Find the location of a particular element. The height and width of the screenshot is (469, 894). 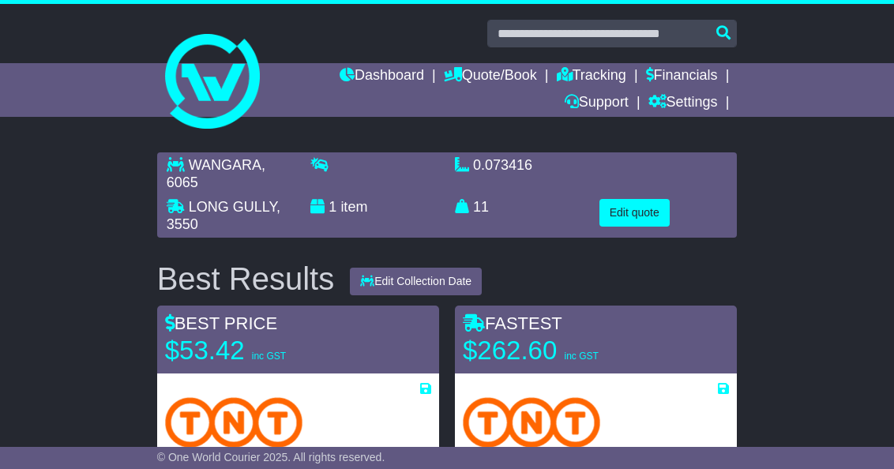

span: , 6065 is located at coordinates (216, 174).